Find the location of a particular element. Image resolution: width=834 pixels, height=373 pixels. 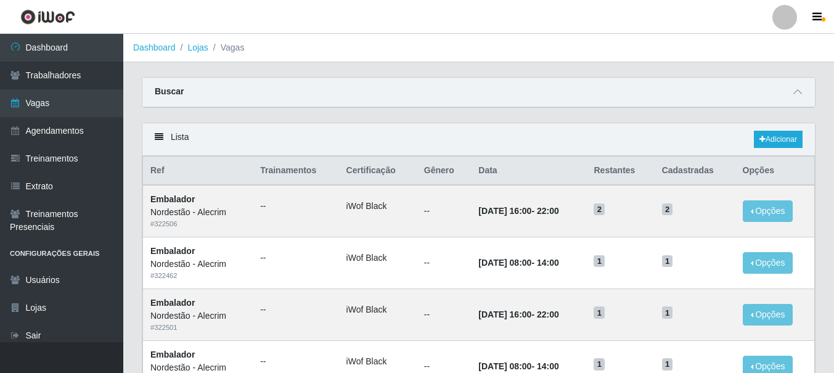

div: # 322462 is located at coordinates (198, 275).